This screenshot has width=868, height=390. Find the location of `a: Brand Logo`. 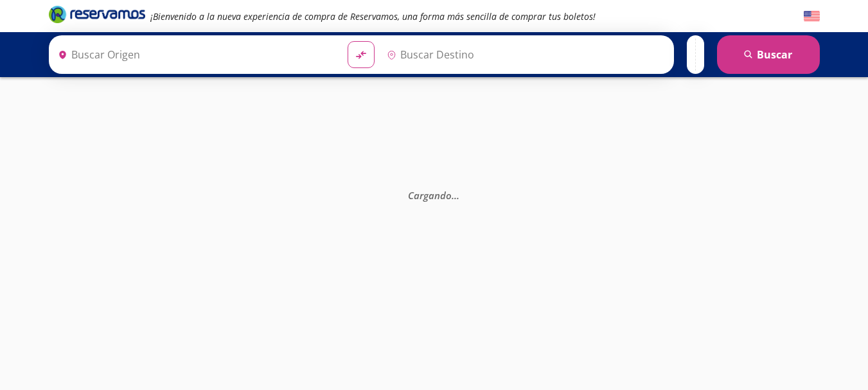

a: Brand Logo is located at coordinates (97, 16).